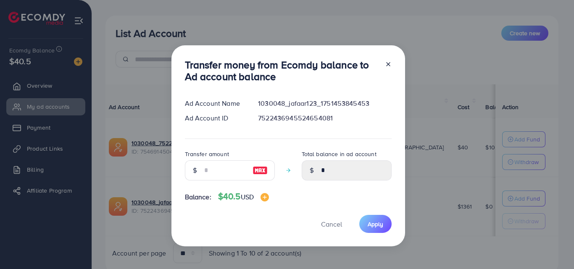 This screenshot has width=574, height=269. Describe the element at coordinates (332, 224) in the screenshot. I see `span: Cancel` at that location.